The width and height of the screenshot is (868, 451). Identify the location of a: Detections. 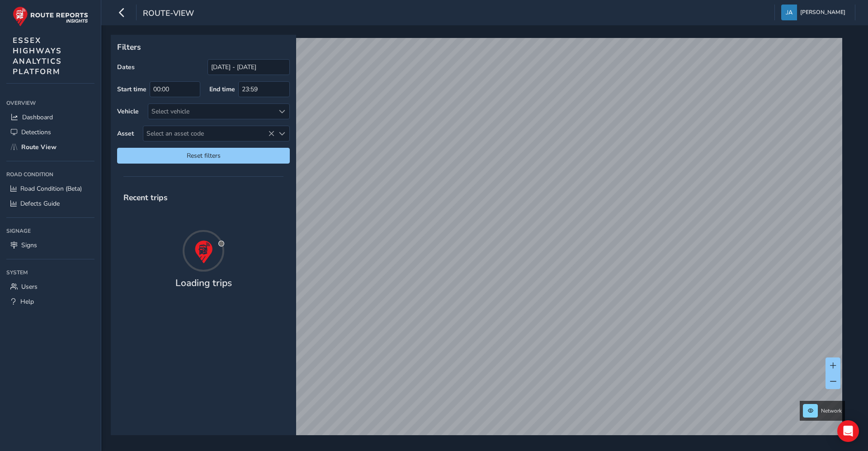
(50, 132).